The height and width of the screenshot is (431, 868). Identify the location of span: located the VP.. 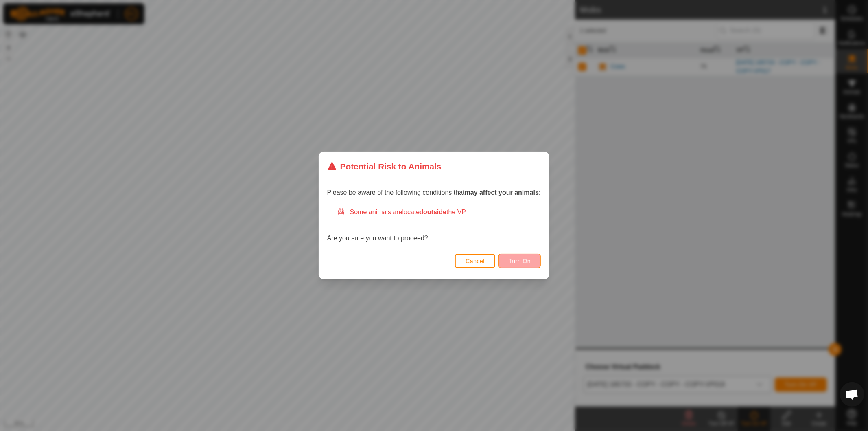
(435, 212).